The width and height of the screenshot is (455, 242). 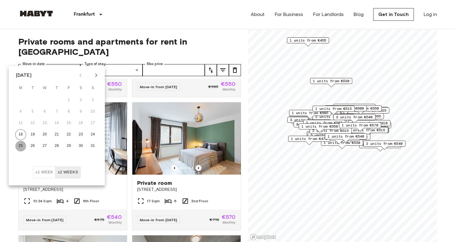 I want to click on span: 1 units from €570, so click(x=360, y=125).